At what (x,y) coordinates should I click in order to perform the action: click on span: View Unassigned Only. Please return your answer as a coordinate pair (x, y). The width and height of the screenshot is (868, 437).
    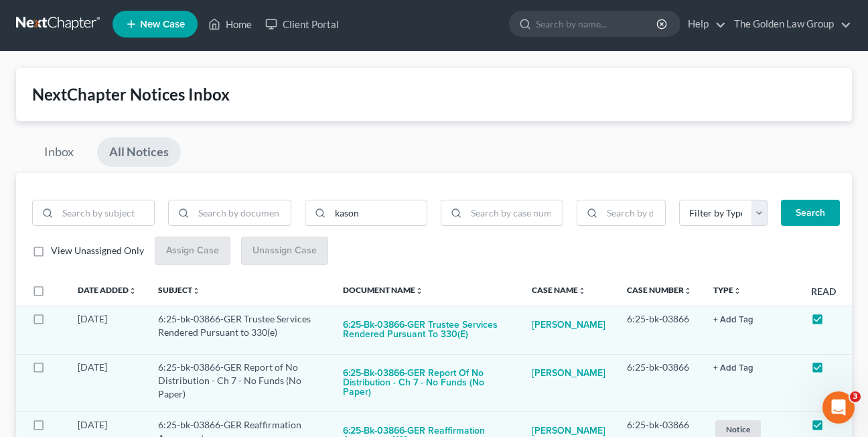
    Looking at the image, I should click on (97, 250).